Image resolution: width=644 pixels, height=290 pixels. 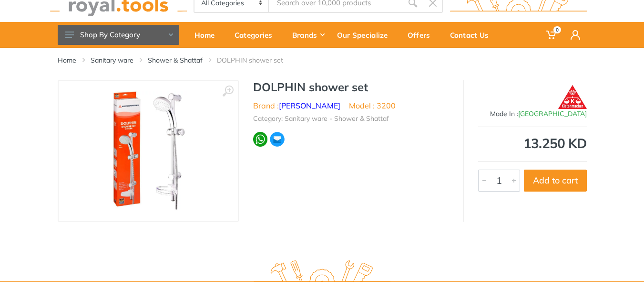 I want to click on button: Shop By Category, so click(x=118, y=35).